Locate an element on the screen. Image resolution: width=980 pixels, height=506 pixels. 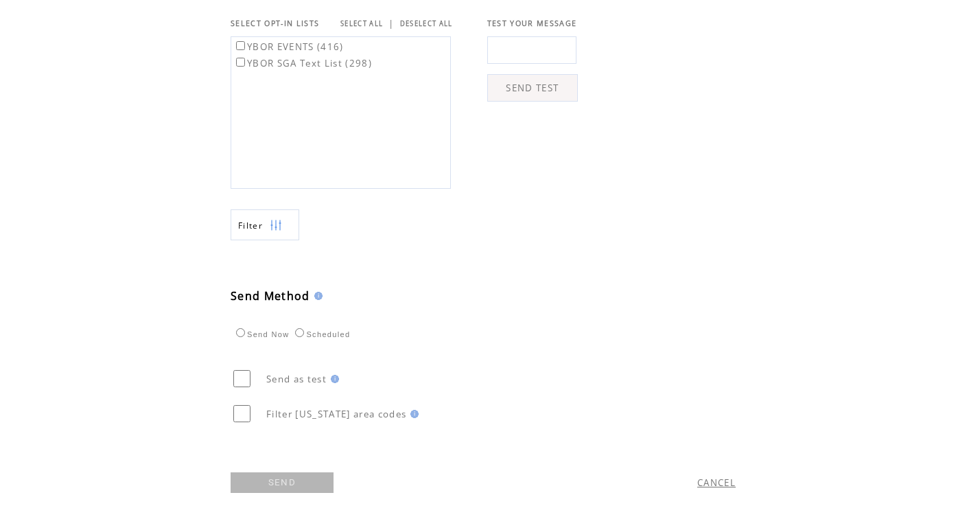
a: SELECT ALL is located at coordinates (362, 23).